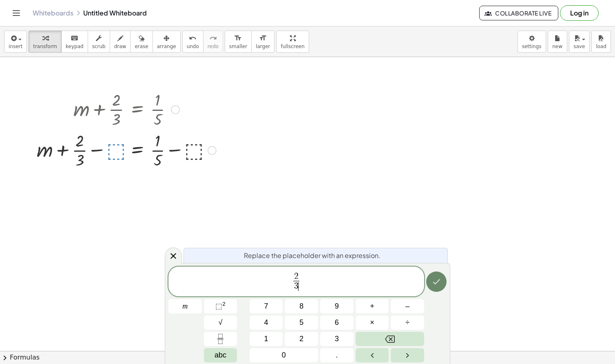 This screenshot has height=364, width=615. I want to click on span: 4, so click(266, 322).